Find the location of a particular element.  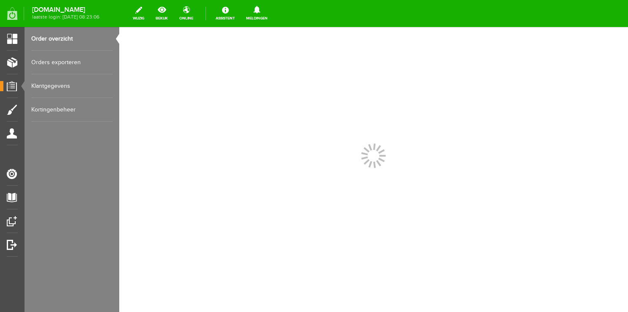

a: bekijk is located at coordinates (162, 14).